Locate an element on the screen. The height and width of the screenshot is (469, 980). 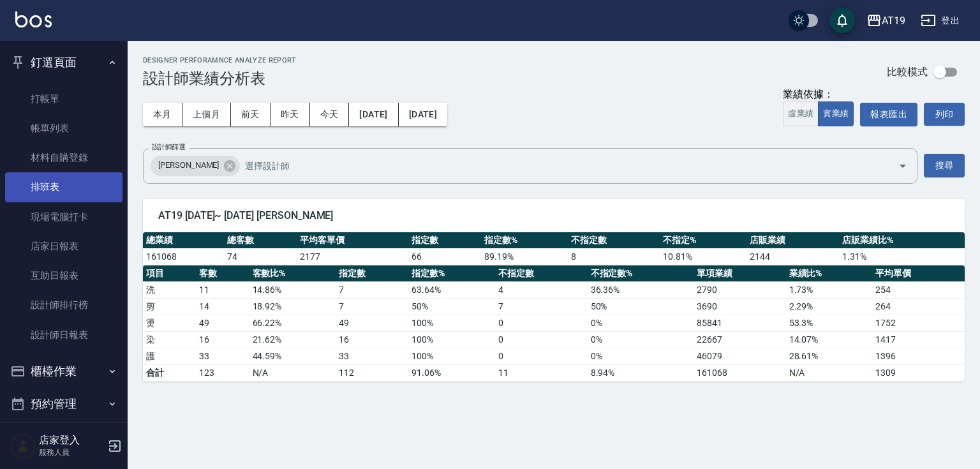
img: Person is located at coordinates (23, 446).